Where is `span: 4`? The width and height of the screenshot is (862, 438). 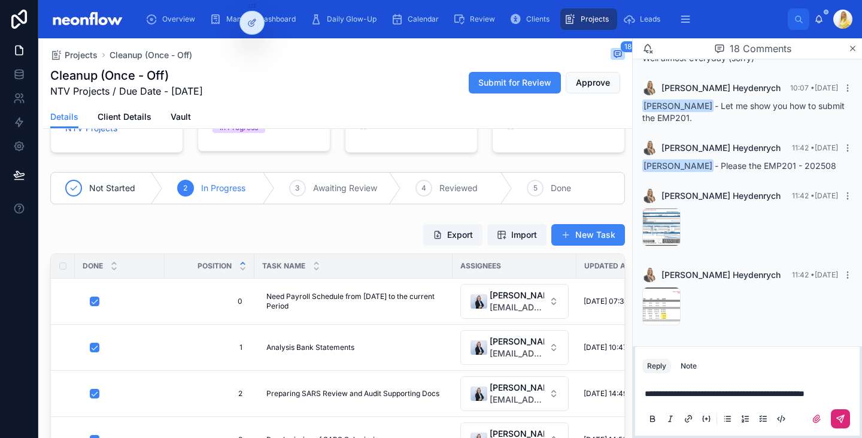 span: 4 is located at coordinates (424, 188).